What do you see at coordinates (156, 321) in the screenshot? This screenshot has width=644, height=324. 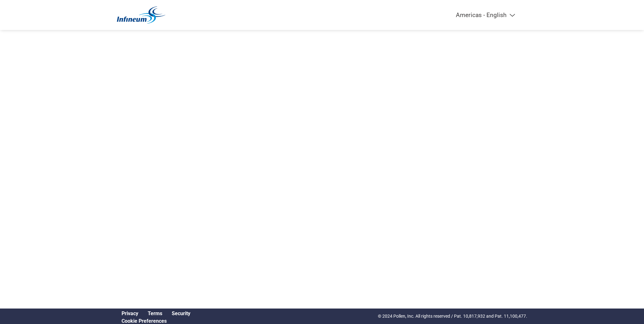 I see `div: Open Cookie Preferences Modal` at bounding box center [156, 321].